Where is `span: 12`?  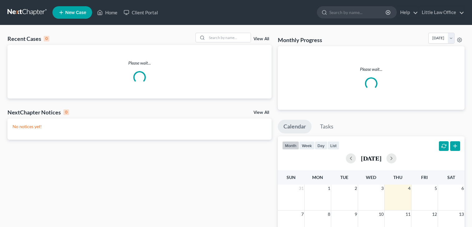
span: 12 is located at coordinates (435, 215).